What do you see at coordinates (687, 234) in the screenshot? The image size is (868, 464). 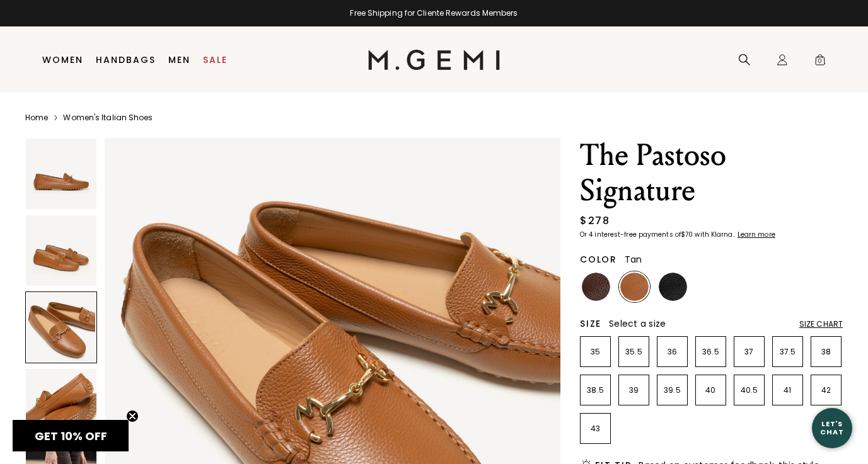 I see `klarna-placement-style-amount: $70` at bounding box center [687, 234].